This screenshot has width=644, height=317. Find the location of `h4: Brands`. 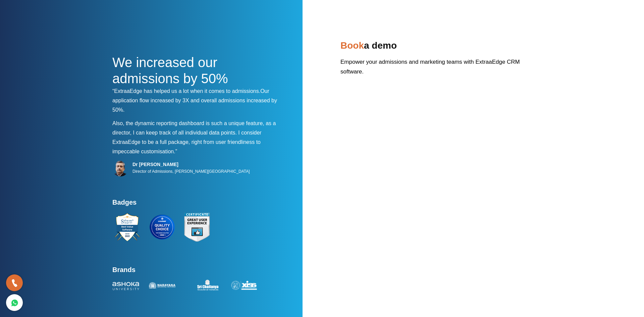

h4: Brands is located at coordinates (198, 272).